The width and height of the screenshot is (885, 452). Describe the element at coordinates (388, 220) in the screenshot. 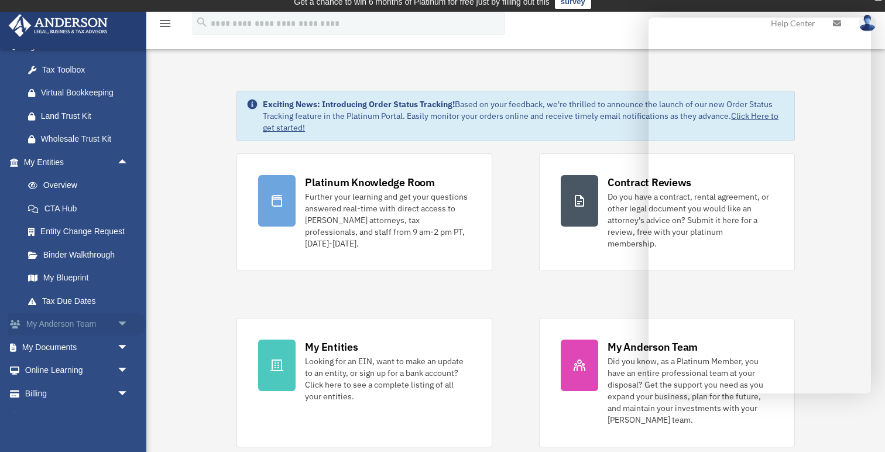

I see `div: Further your learning and get your questions answered real-time with direct access to [PERSON_NAM...` at that location.